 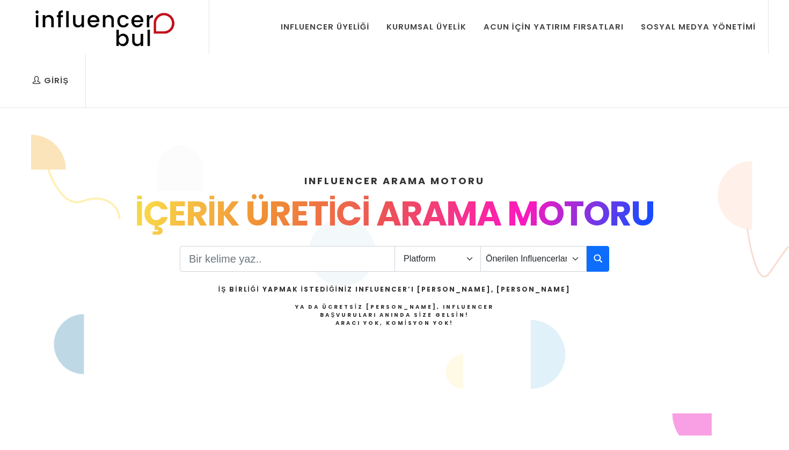 I want to click on div: Acun İçin Yatırım Fırsatları, so click(x=553, y=27).